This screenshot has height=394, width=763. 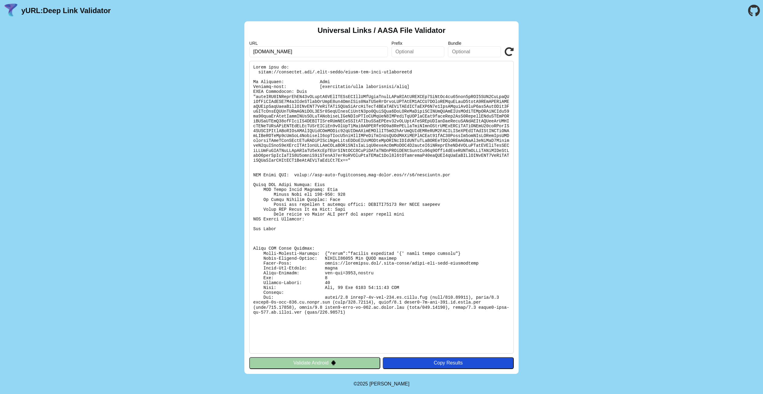 What do you see at coordinates (11, 11) in the screenshot?
I see `img: yURL Logo` at bounding box center [11, 11].